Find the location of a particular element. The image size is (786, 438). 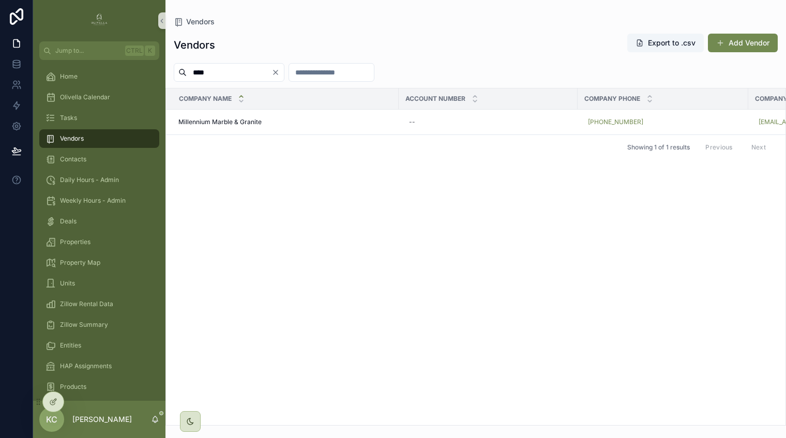

span: Entities is located at coordinates (70, 345).